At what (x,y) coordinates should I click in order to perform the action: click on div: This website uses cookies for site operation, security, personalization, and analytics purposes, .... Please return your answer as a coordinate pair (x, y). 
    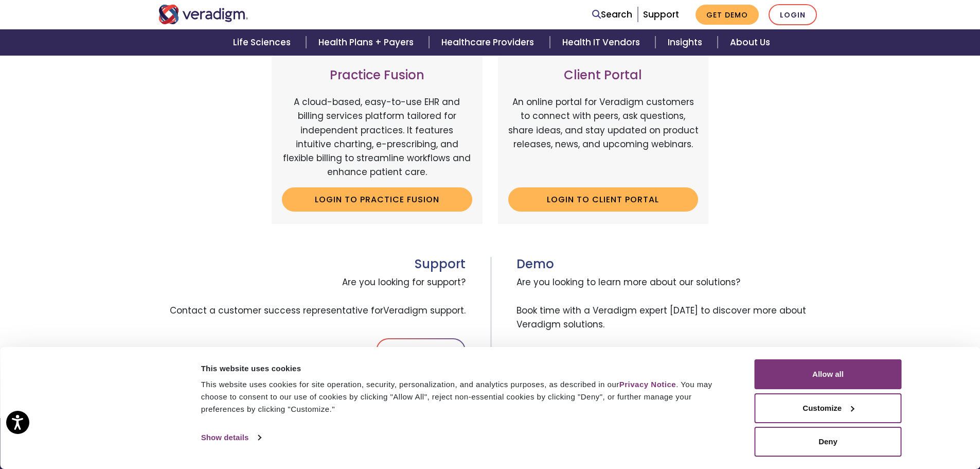
    Looking at the image, I should click on (466, 397).